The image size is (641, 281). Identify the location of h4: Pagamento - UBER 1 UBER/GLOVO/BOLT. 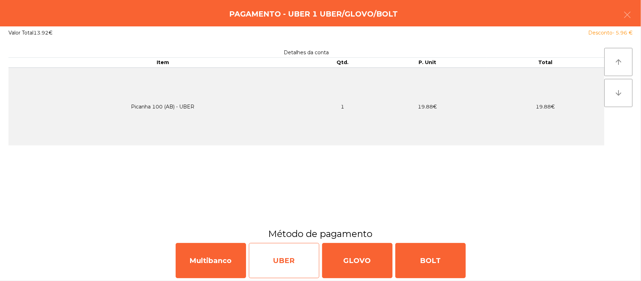
(313, 14).